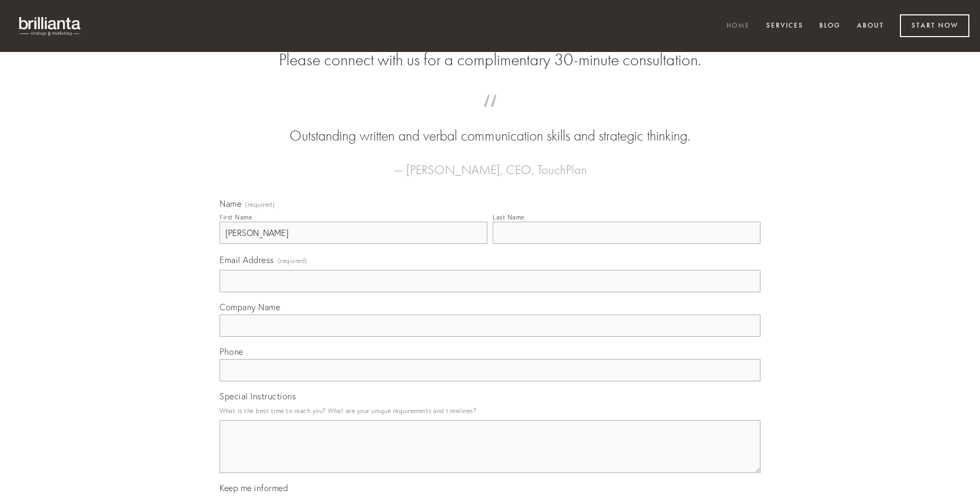  What do you see at coordinates (246, 260) in the screenshot?
I see `span: Email Address` at bounding box center [246, 260].